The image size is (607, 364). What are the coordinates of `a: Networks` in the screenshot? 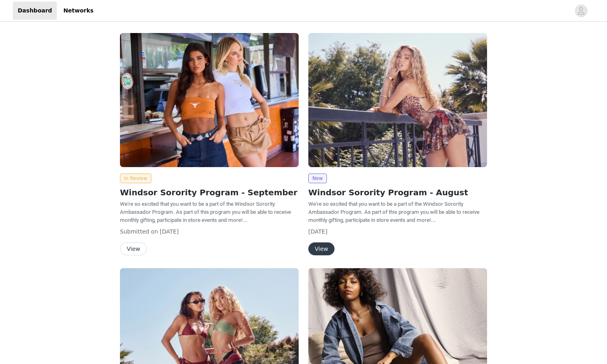 It's located at (78, 11).